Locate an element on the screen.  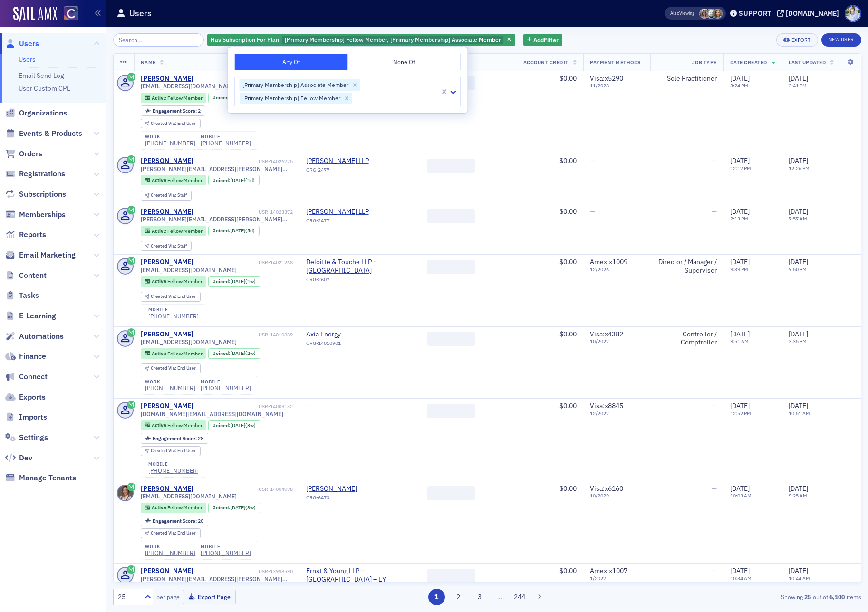
div: USR-14026725 is located at coordinates (244, 161).